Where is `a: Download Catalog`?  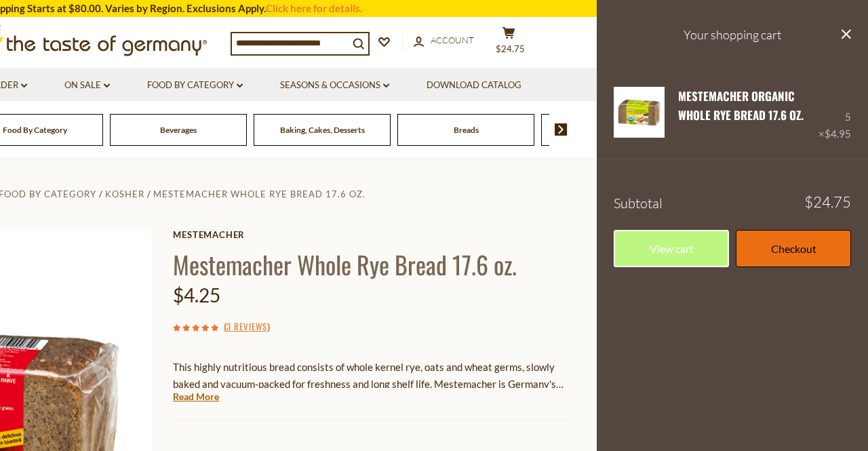
a: Download Catalog is located at coordinates (474, 85).